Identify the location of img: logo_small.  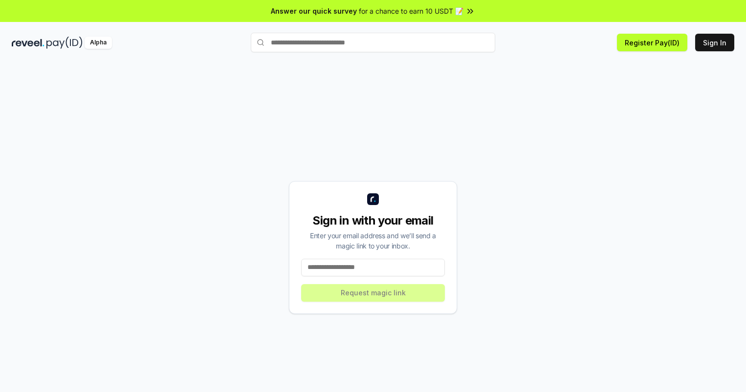
(373, 199).